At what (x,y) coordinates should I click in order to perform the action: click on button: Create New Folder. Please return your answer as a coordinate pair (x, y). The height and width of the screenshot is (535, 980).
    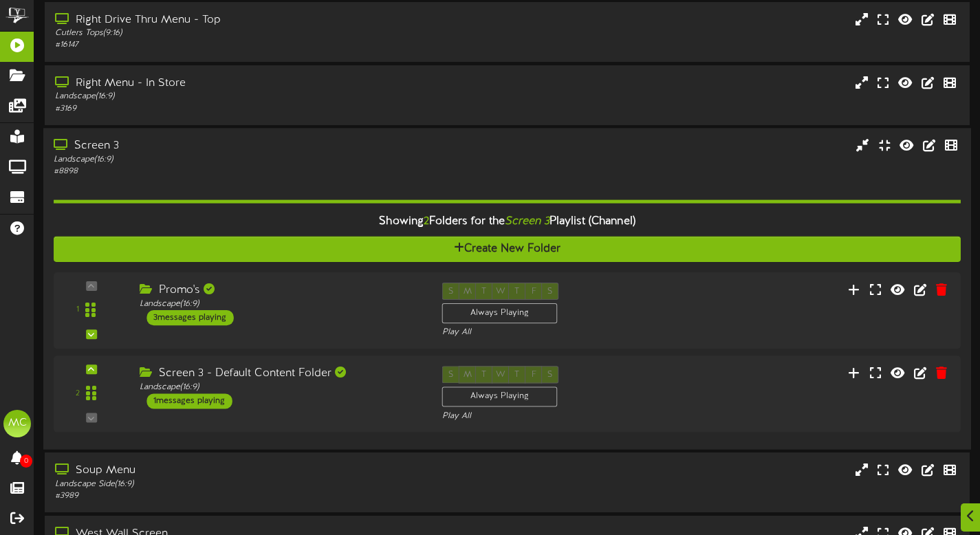
    Looking at the image, I should click on (507, 248).